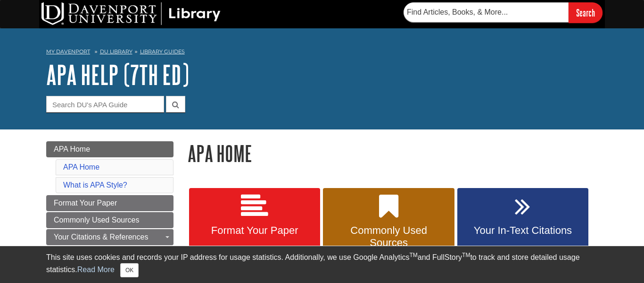  Describe the element at coordinates (523, 230) in the screenshot. I see `span: Your In-Text Citations` at that location.